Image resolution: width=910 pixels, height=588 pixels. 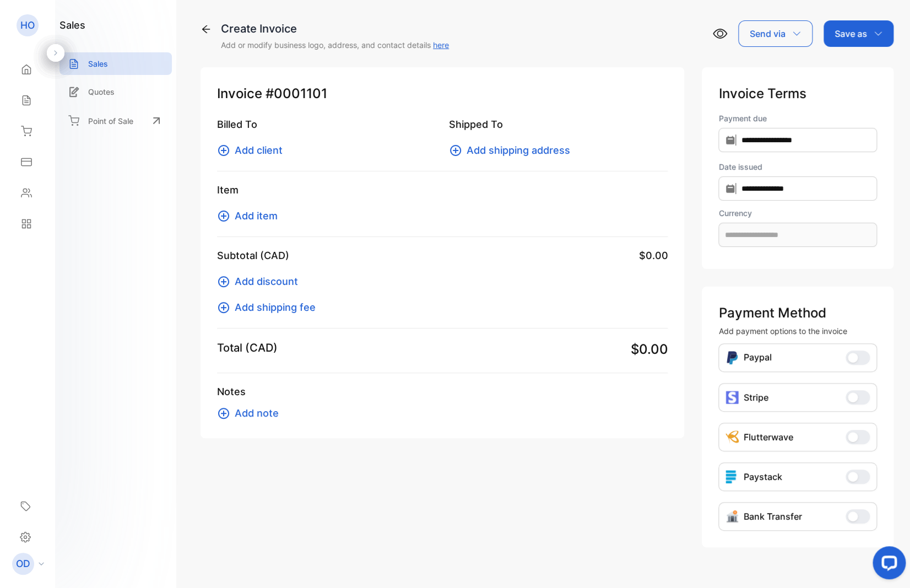 I want to click on span: Add shipping address, so click(x=518, y=150).